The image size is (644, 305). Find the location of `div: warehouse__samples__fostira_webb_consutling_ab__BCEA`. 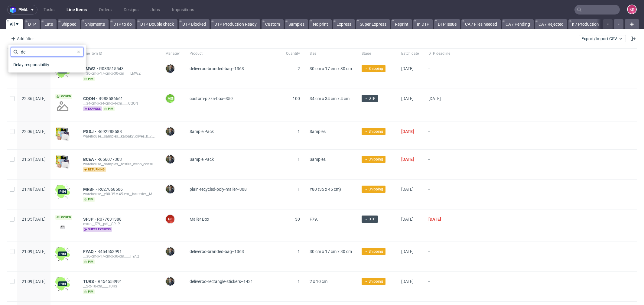

div: warehouse__samples__fostira_webb_consutling_ab__BCEA is located at coordinates (119, 164).